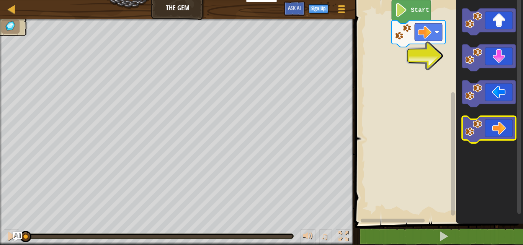 This screenshot has height=245, width=523. What do you see at coordinates (294, 8) in the screenshot?
I see `span: Ask AI` at bounding box center [294, 8].